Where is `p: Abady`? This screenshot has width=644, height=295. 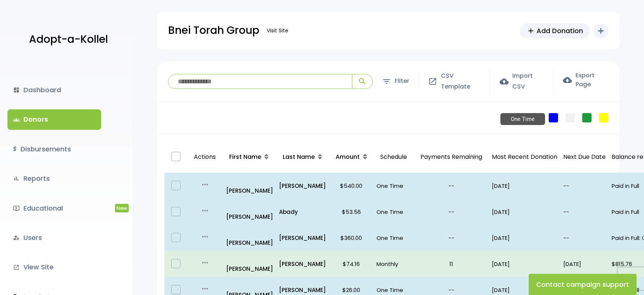
p: Abady is located at coordinates (302, 212).